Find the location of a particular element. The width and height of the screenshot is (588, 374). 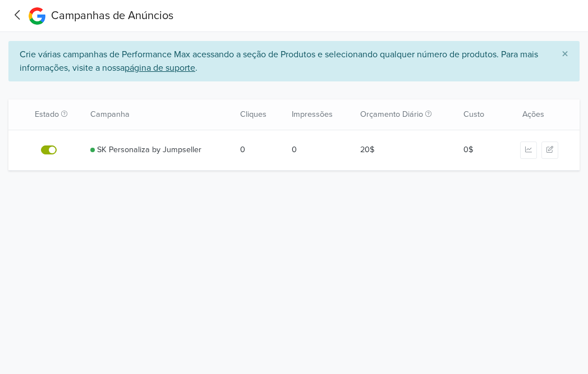

button: Close is located at coordinates (565, 55).